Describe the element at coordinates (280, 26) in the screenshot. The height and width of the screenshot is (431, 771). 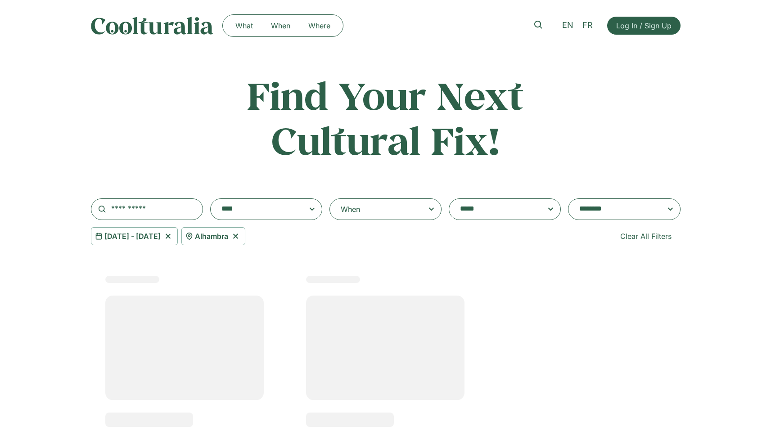
I see `a: When` at that location.